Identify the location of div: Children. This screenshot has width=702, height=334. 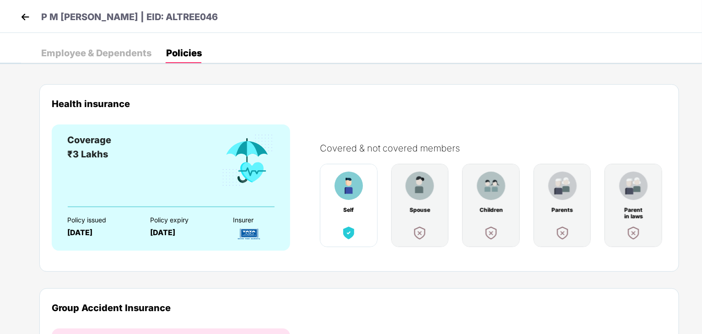
(491, 210).